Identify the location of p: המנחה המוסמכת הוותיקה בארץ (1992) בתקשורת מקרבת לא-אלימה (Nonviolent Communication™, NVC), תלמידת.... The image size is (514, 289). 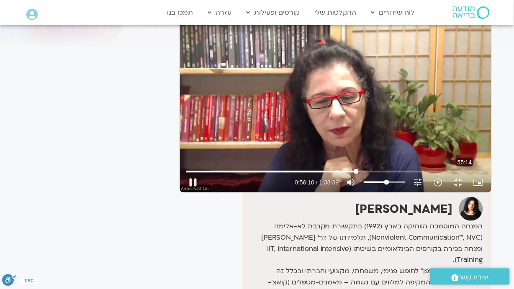
(364, 244).